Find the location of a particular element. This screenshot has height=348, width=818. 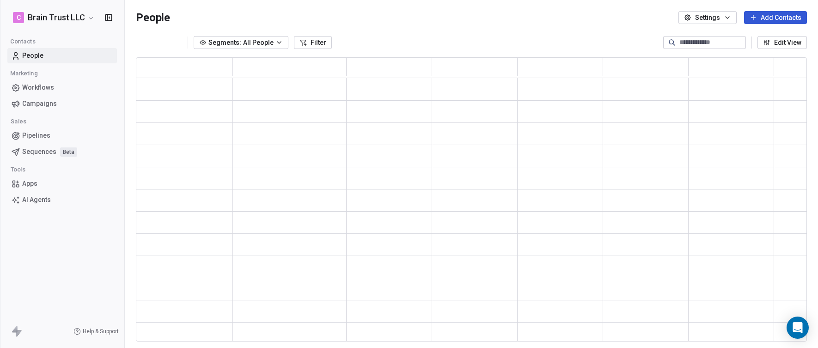

span: All People is located at coordinates (258, 43).